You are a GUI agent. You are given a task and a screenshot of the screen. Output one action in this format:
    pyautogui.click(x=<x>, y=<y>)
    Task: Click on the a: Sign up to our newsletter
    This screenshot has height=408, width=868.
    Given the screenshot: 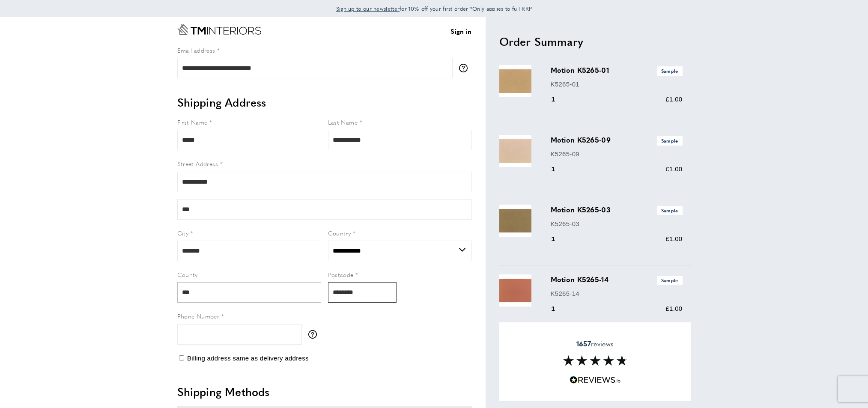 What is the action you would take?
    pyautogui.click(x=368, y=9)
    